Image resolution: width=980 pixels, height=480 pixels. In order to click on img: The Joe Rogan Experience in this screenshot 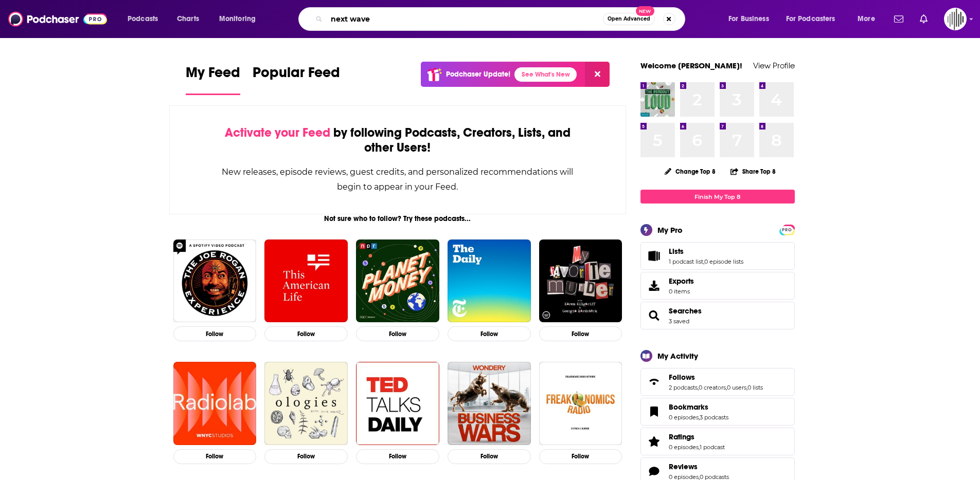, I will do `click(215, 281)`.